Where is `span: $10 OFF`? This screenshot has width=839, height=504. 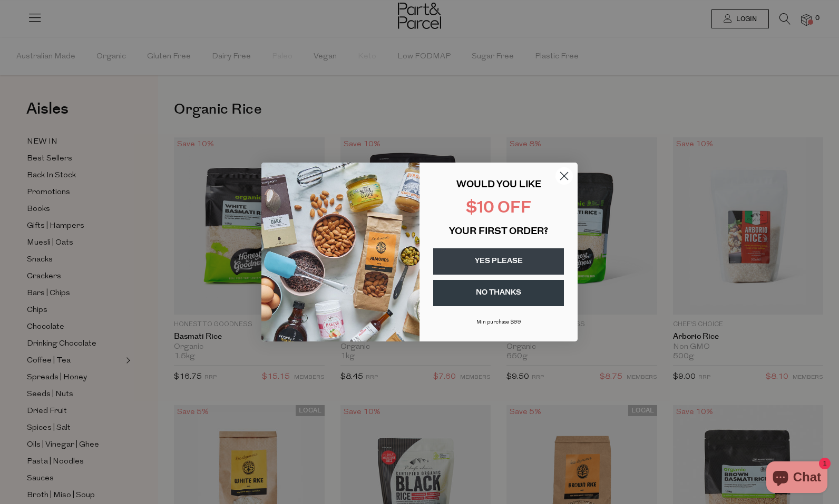 span: $10 OFF is located at coordinates (498, 209).